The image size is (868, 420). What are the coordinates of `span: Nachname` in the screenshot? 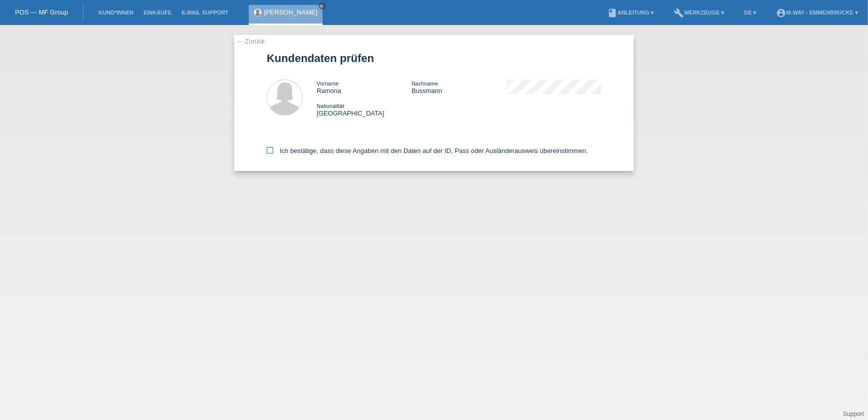 It's located at (425, 84).